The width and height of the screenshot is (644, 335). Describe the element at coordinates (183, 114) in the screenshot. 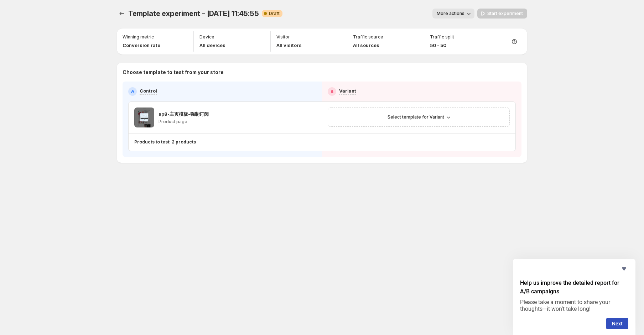

I see `p: sp8-主页模板-强制订阅` at that location.